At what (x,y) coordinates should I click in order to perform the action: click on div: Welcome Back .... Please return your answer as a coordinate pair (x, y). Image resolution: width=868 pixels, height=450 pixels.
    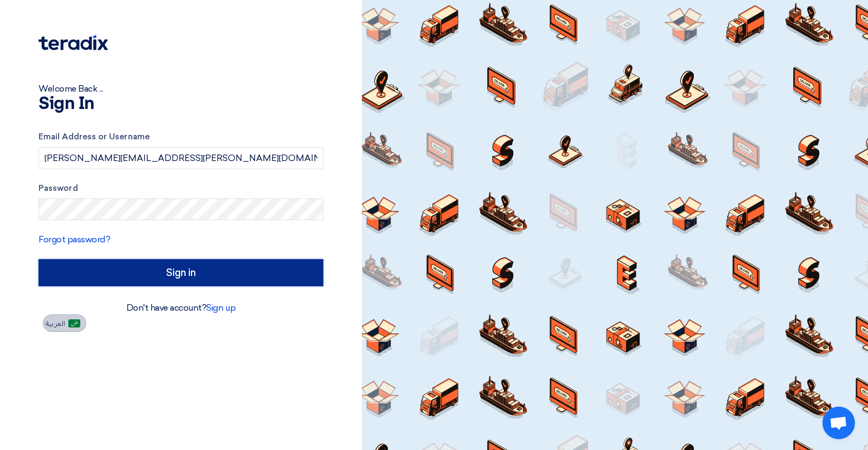
    Looking at the image, I should click on (180, 89).